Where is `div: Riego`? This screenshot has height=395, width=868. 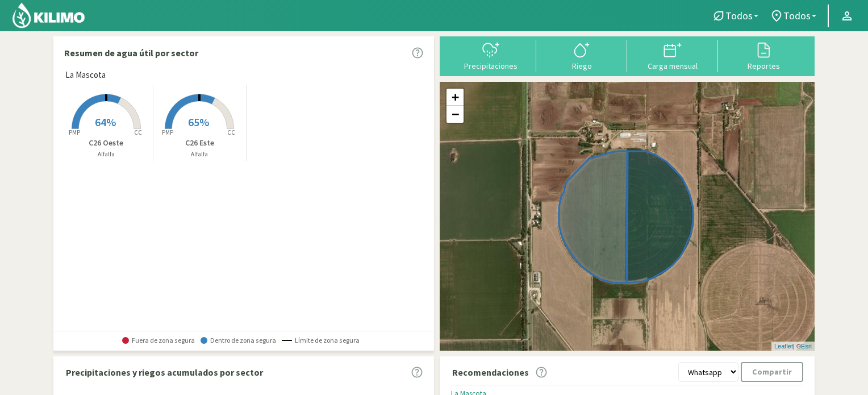 div: Riego is located at coordinates (582, 66).